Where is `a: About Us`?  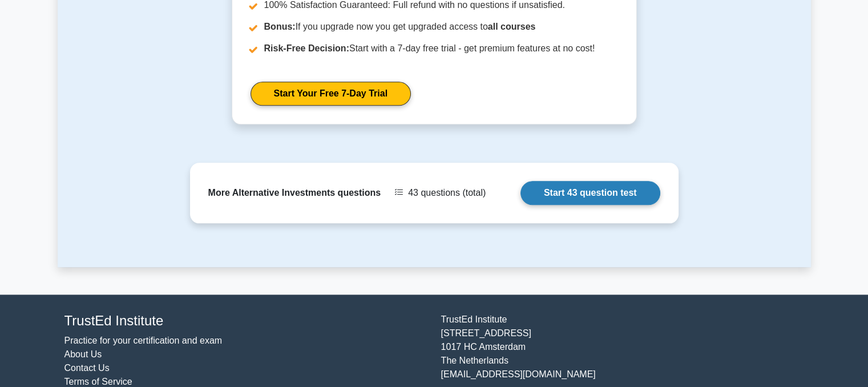
a: About Us is located at coordinates (83, 354).